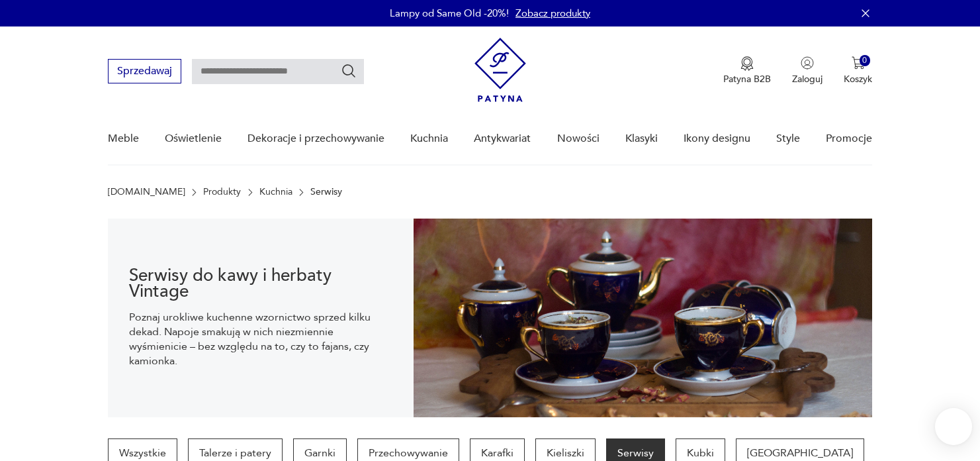 This screenshot has width=980, height=461. What do you see at coordinates (858, 63) in the screenshot?
I see `img: Ikona koszyka` at bounding box center [858, 63].